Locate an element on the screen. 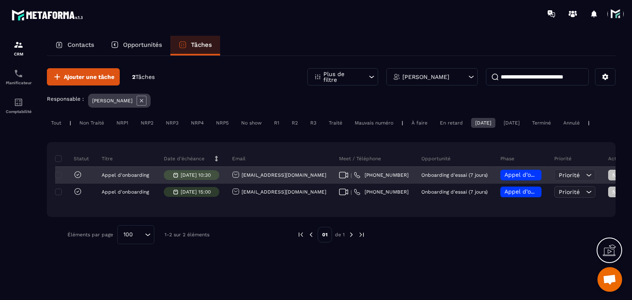  span: 100 is located at coordinates (128, 235).